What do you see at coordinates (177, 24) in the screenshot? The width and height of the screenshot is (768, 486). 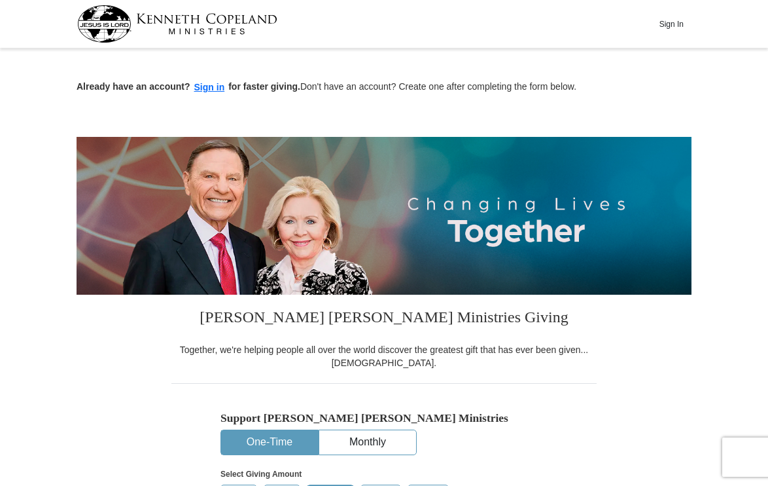 I see `img: kcm-header-logo.svg` at bounding box center [177, 24].